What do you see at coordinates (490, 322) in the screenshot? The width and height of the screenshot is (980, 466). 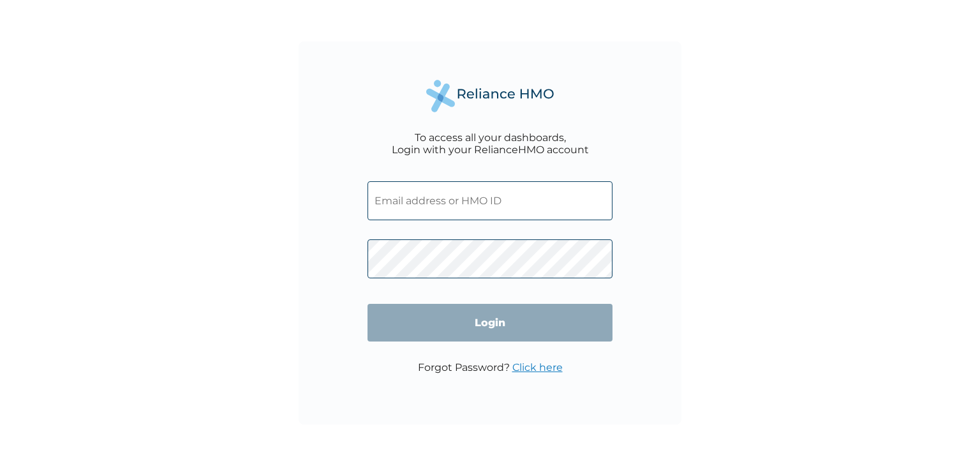 I see `input: Login` at bounding box center [490, 322].